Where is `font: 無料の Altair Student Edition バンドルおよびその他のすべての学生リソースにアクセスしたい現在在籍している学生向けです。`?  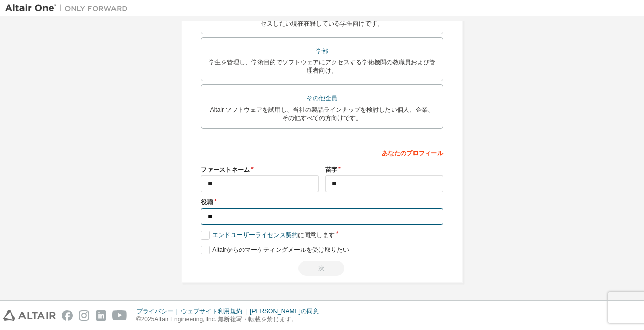
font: 無料の Altair Student Edition バンドルおよびその他のすべての学生リソースにアクセスしたい現在在籍している学生向けです。 is located at coordinates (322, 19).